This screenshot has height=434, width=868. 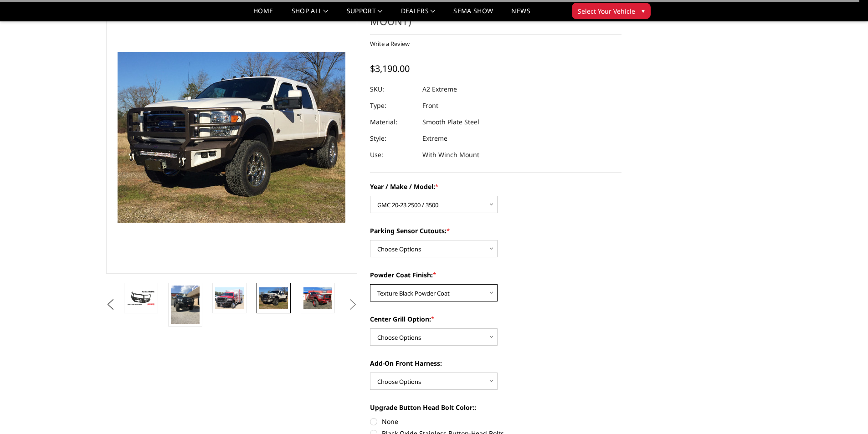 What do you see at coordinates (611, 11) in the screenshot?
I see `button: Select Your Vehicle` at bounding box center [611, 11].